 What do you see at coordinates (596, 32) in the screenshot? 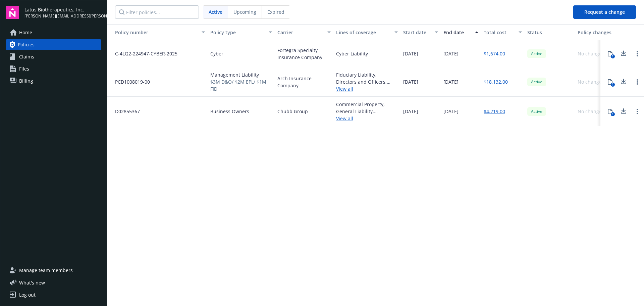
I see `button: Policy changes` at bounding box center [596, 32].